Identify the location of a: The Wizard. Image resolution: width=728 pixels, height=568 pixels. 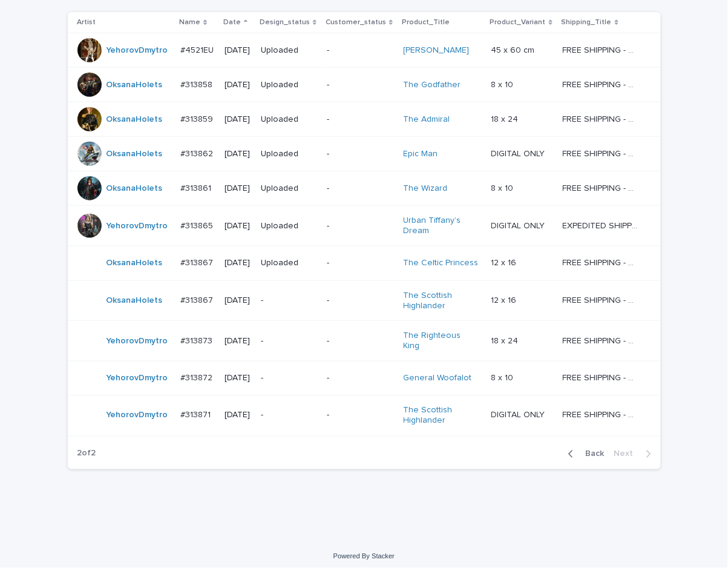
(425, 188).